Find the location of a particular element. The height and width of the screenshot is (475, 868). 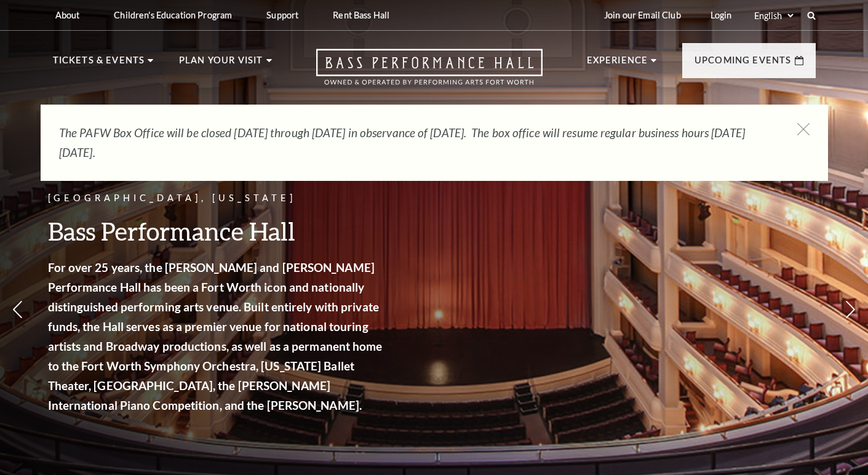

p: Upcoming Events is located at coordinates (743, 64).